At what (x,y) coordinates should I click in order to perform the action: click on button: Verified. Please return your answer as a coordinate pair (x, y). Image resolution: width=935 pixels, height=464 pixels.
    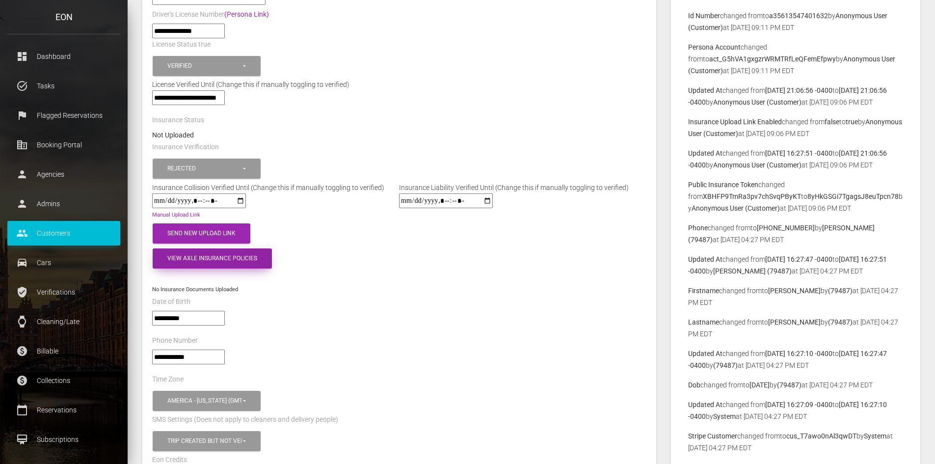
    Looking at the image, I should click on (207, 66).